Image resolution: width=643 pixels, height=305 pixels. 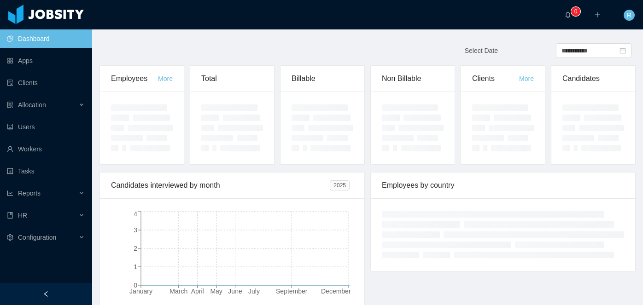 What do you see at coordinates (598, 15) in the screenshot?
I see `i: icon: plus` at bounding box center [598, 15].